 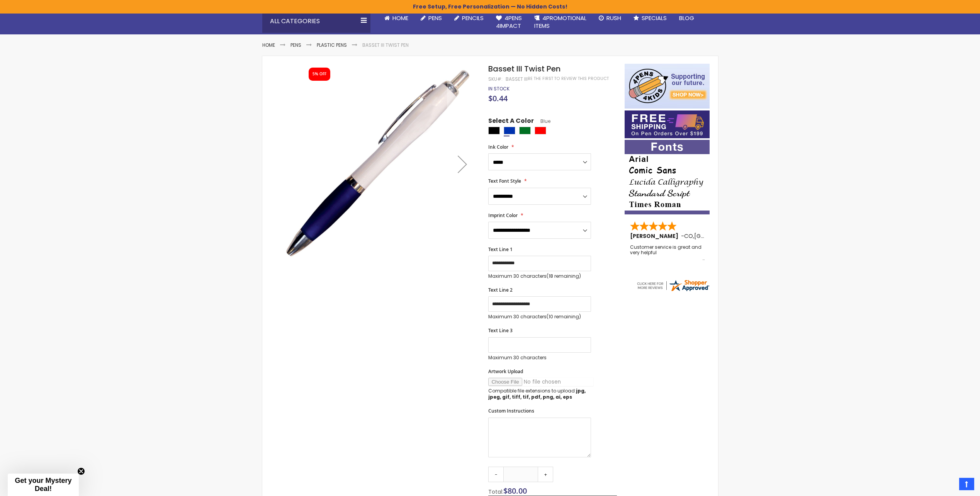 What do you see at coordinates (500, 330) in the screenshot?
I see `span: Text Line 3` at bounding box center [500, 330].